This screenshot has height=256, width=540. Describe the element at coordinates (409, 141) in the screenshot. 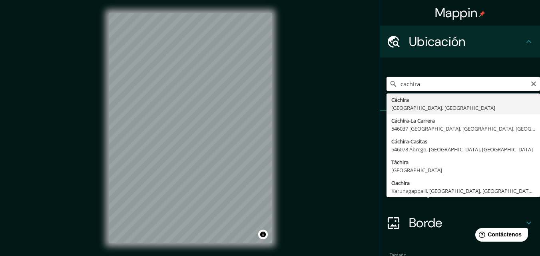

I see `font: Cáchira-Casitas` at that location.